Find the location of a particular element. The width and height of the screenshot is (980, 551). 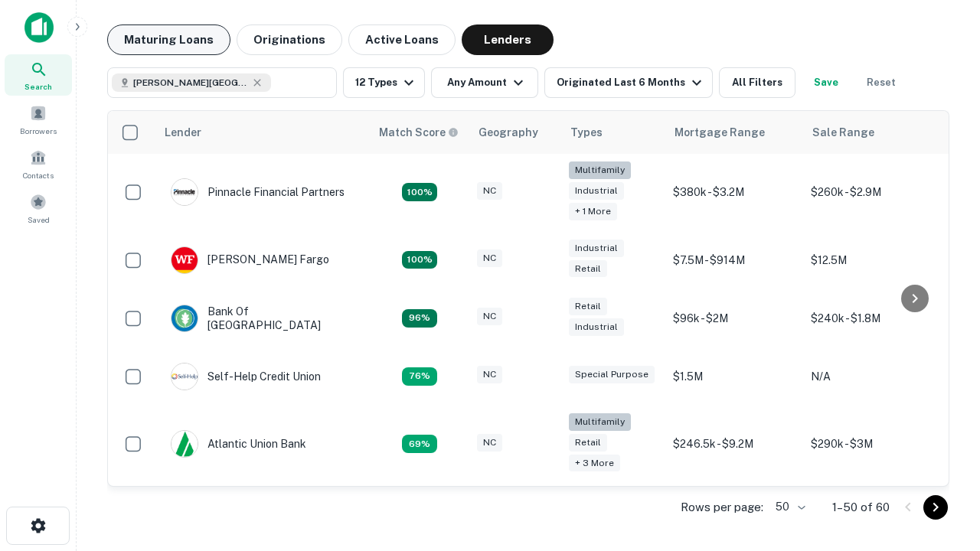

td: $12.5M is located at coordinates (872, 260).